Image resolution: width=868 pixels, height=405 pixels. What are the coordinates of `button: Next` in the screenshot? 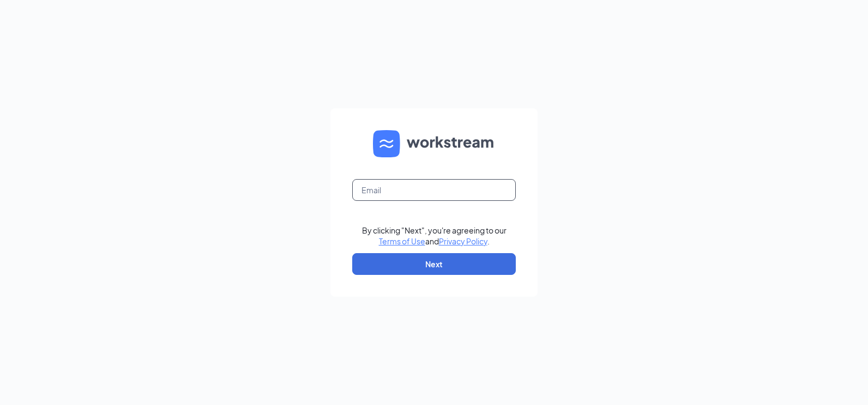 It's located at (434, 264).